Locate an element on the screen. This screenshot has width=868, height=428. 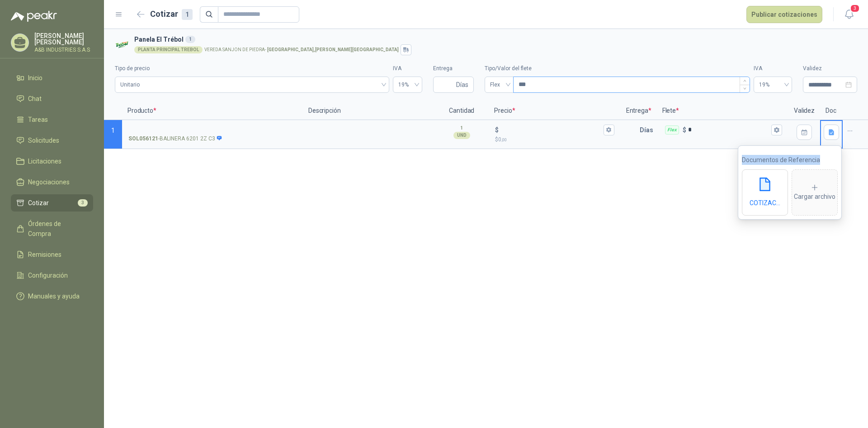
p: Producto is located at coordinates (213, 111).